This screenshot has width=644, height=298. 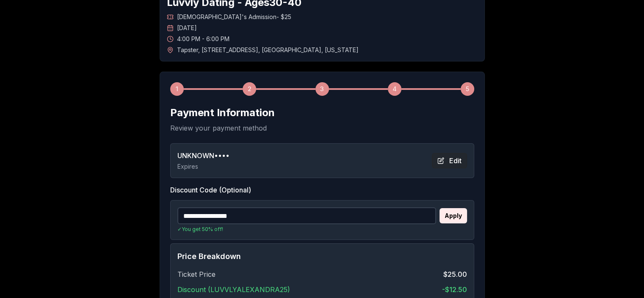 I want to click on span: $25.00, so click(x=455, y=274).